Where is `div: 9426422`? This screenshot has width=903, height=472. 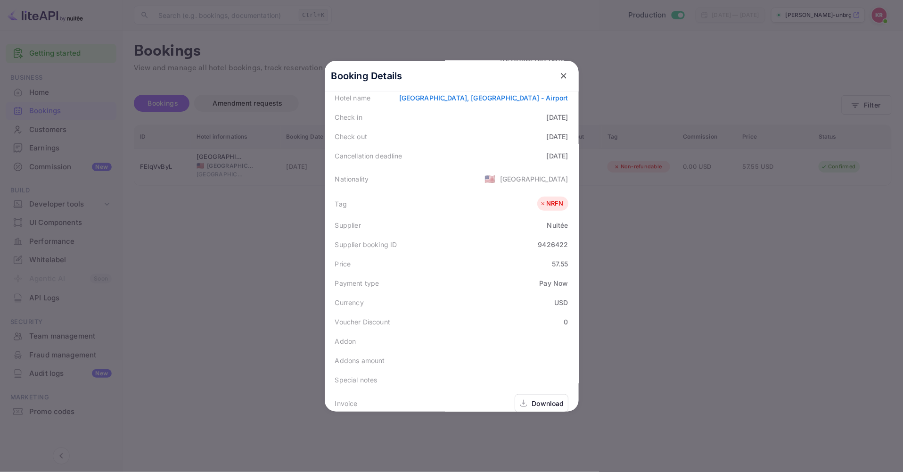
div: 9426422 is located at coordinates (553, 244).